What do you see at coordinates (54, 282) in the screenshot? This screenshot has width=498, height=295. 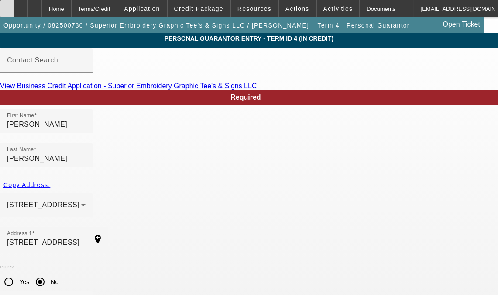 I see `label: No` at bounding box center [54, 282].